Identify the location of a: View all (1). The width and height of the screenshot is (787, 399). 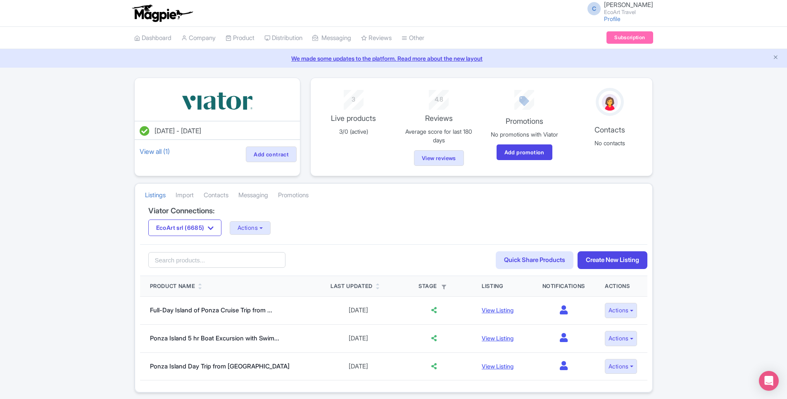
(154, 152).